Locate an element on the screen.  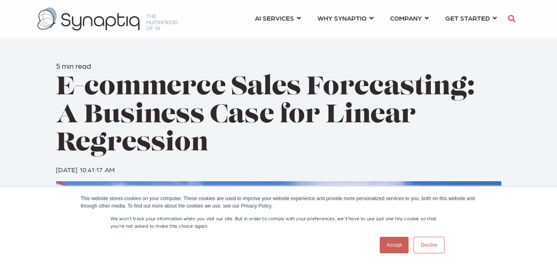
a: Accept is located at coordinates (394, 245).